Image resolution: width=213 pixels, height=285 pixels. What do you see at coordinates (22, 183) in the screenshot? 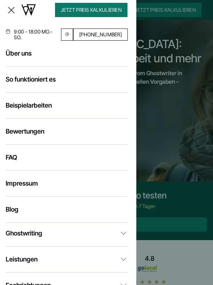
I see `a: Impressum` at bounding box center [22, 183].